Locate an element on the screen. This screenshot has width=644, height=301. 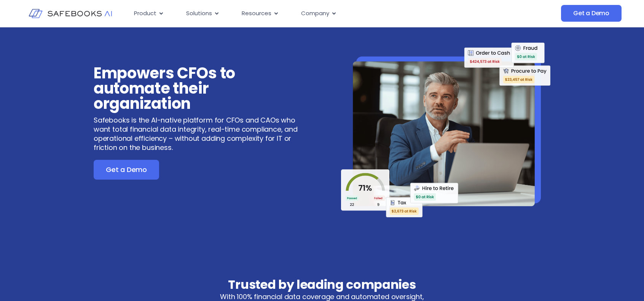
nav: Menu is located at coordinates (306, 13).